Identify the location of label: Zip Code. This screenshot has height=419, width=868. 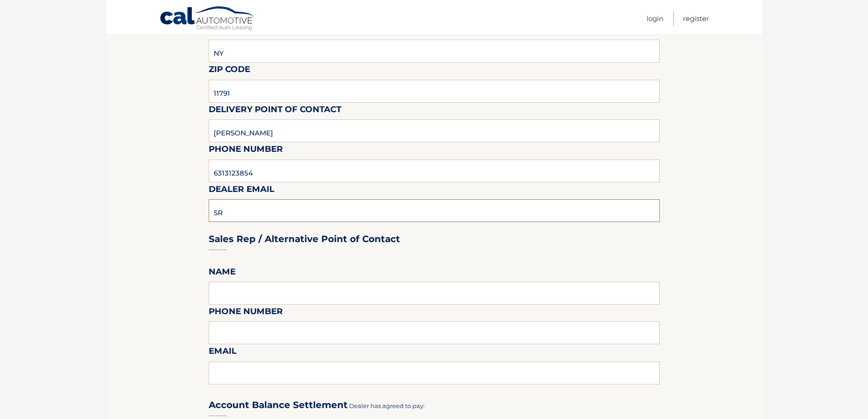
(229, 70).